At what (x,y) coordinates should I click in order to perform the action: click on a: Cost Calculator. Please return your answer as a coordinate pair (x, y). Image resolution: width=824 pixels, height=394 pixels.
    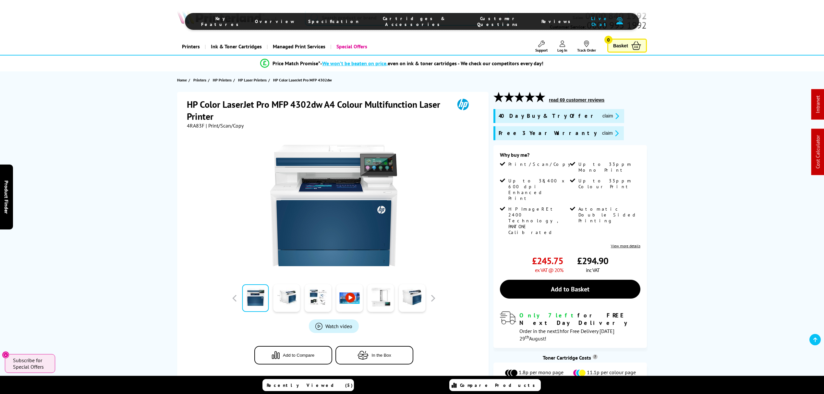
    Looking at the image, I should click on (818, 152).